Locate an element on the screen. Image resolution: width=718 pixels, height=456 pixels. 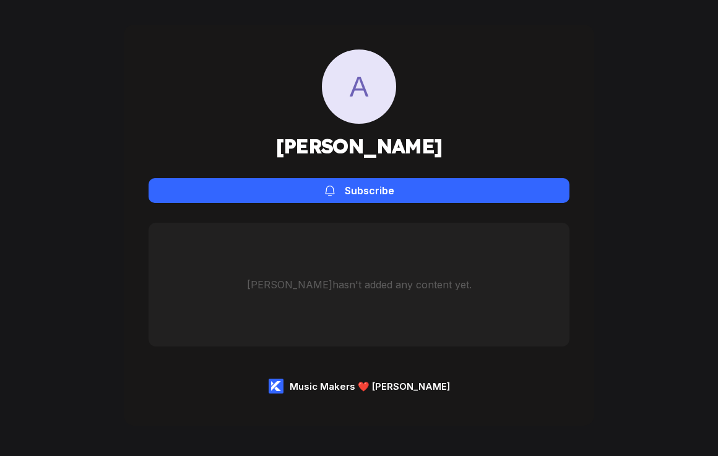
div: arley is located at coordinates (359, 87).